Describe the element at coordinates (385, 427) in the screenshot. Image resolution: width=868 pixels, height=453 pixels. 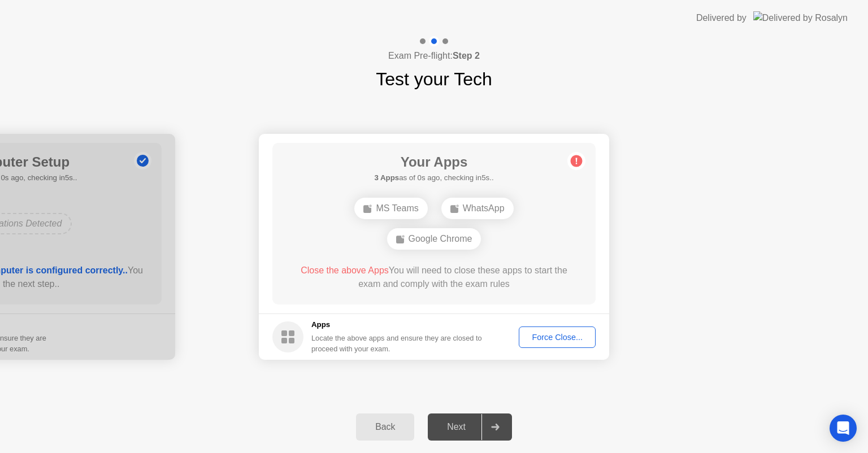
I see `button: Back` at that location.